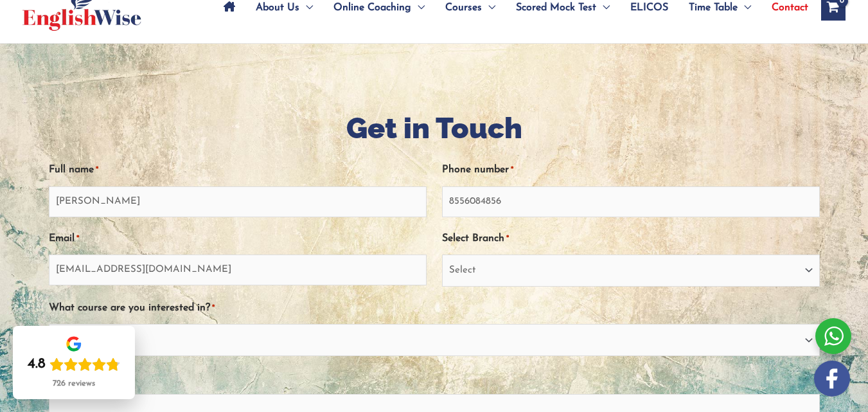  Describe the element at coordinates (434, 128) in the screenshot. I see `h1: Get in Touch` at that location.